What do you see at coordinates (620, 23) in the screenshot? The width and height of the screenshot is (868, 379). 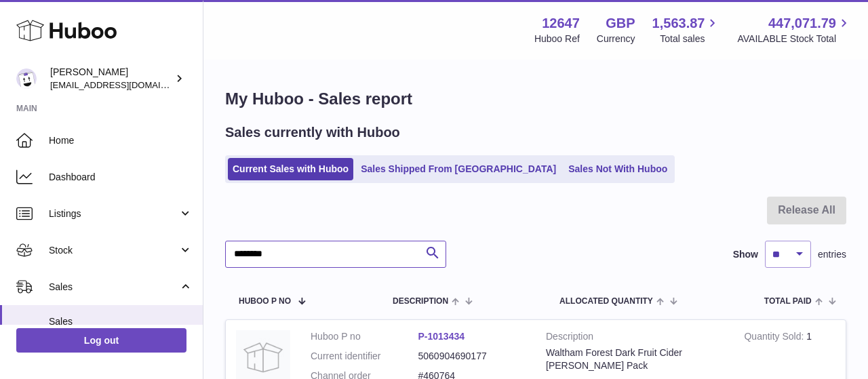 I see `strong: GBP` at bounding box center [620, 23].